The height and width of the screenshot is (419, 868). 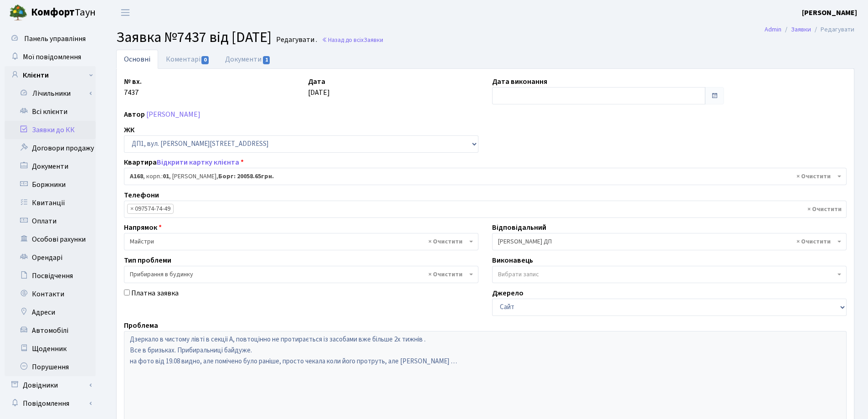 What do you see at coordinates (129, 130) in the screenshot?
I see `label: ЖК` at bounding box center [129, 130].